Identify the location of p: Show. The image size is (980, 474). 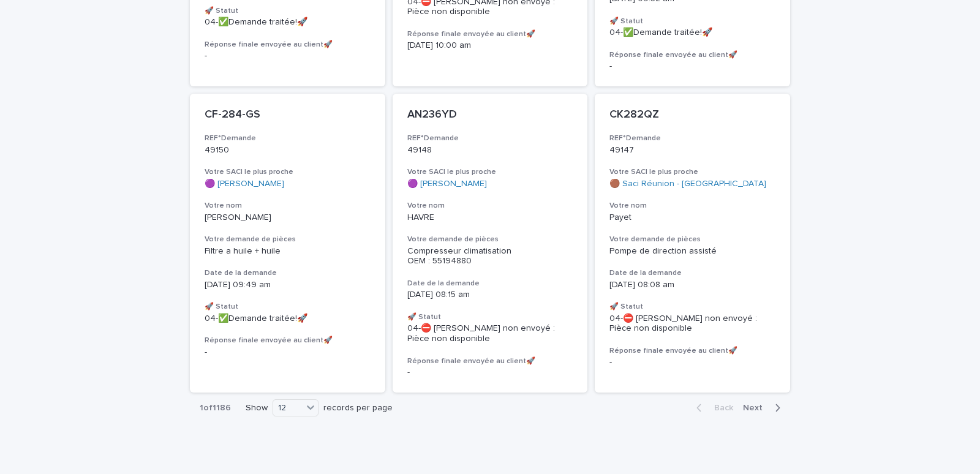
(257, 408).